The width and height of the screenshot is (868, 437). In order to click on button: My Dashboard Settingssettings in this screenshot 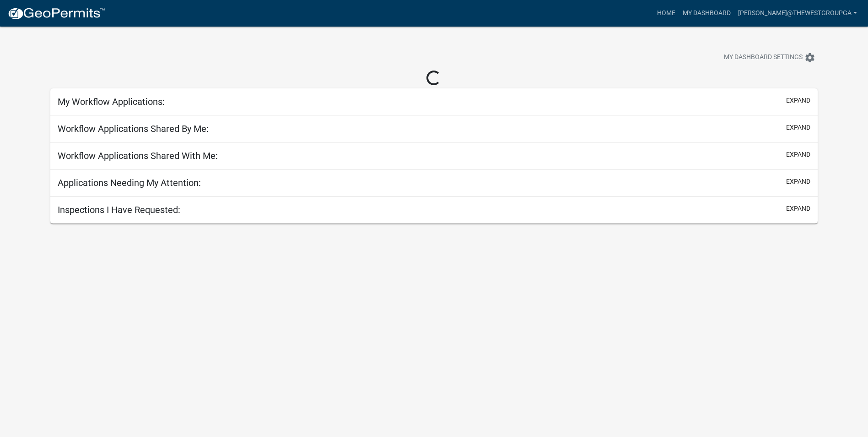, I will do `click(770, 57)`.